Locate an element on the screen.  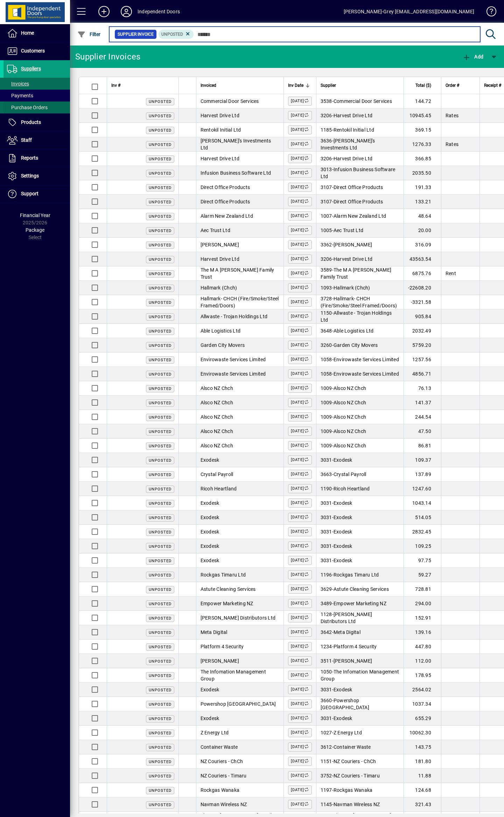
span: 3013 is located at coordinates (327, 170).